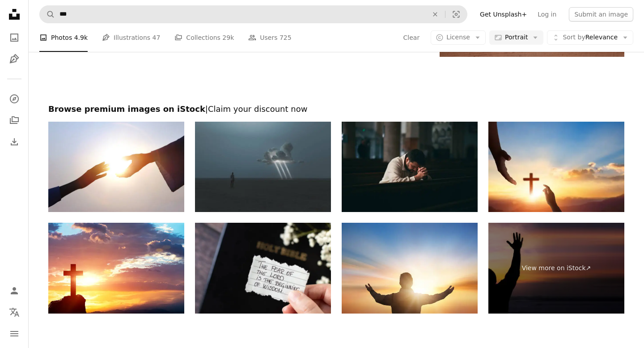 This screenshot has width=644, height=348. What do you see at coordinates (590, 37) in the screenshot?
I see `button: Sort byRelevance` at bounding box center [590, 37].